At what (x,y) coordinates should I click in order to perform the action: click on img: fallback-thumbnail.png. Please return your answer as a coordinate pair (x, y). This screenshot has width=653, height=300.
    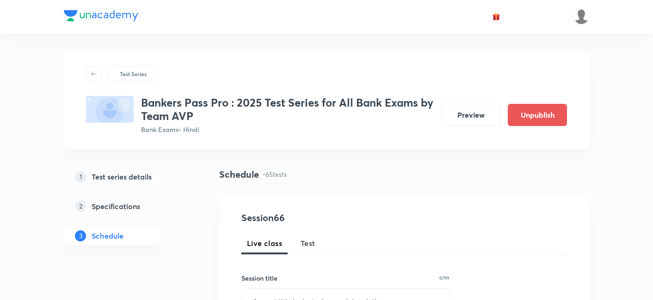
    Looking at the image, I should click on (110, 110).